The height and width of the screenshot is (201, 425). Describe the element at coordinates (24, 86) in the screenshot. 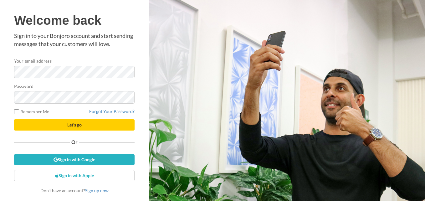

I see `label: Password` at that location.